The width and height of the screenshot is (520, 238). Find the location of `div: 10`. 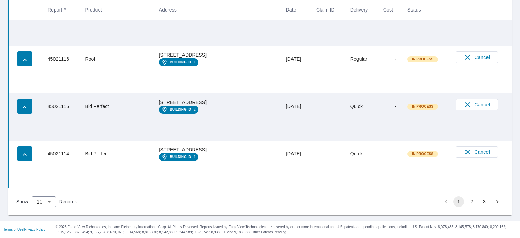

div: 10 is located at coordinates (44, 202).